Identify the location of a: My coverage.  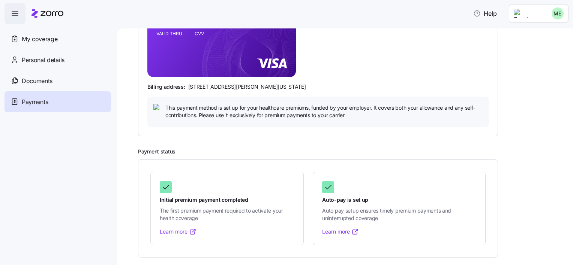
(58, 39).